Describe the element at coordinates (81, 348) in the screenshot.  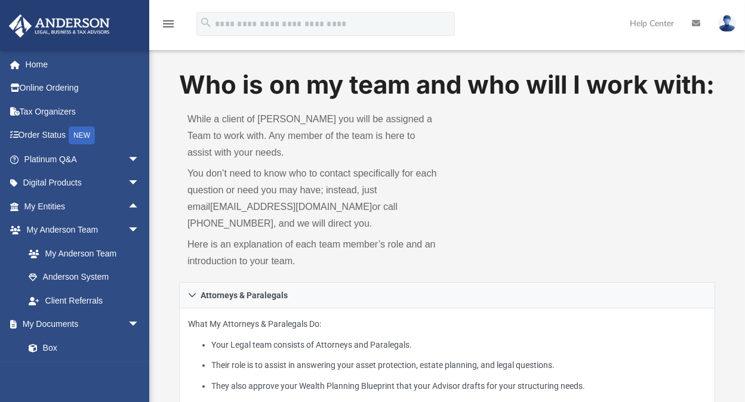
I see `a: Box` at that location.